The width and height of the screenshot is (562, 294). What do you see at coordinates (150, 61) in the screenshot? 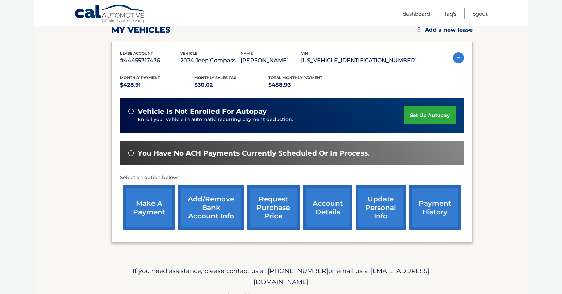
I see `p: #44455717436` at bounding box center [150, 61].